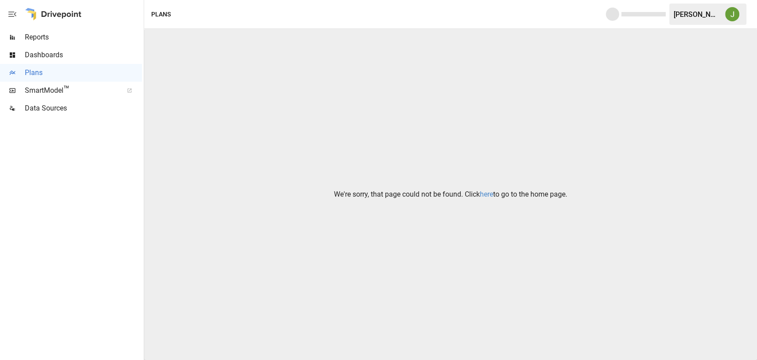 This screenshot has height=360, width=757. Describe the element at coordinates (83, 108) in the screenshot. I see `span: Data Sources` at that location.